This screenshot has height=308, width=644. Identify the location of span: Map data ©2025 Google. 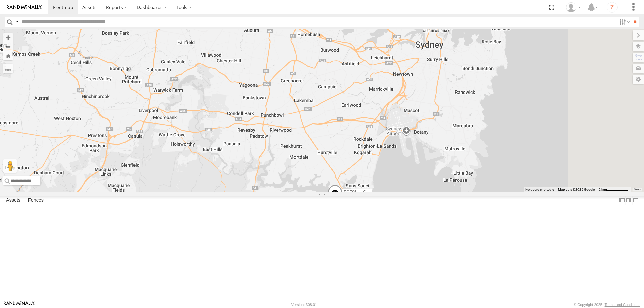
(576, 189).